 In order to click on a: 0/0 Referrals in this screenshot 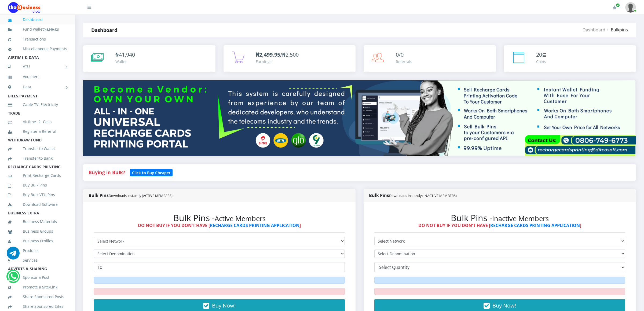, I will do `click(429, 59)`.